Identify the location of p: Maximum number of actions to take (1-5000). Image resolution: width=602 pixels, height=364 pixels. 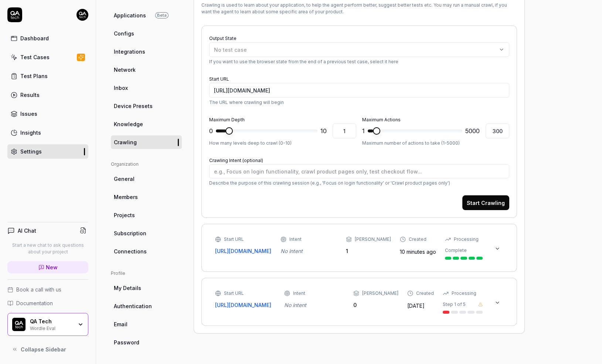
(436, 143).